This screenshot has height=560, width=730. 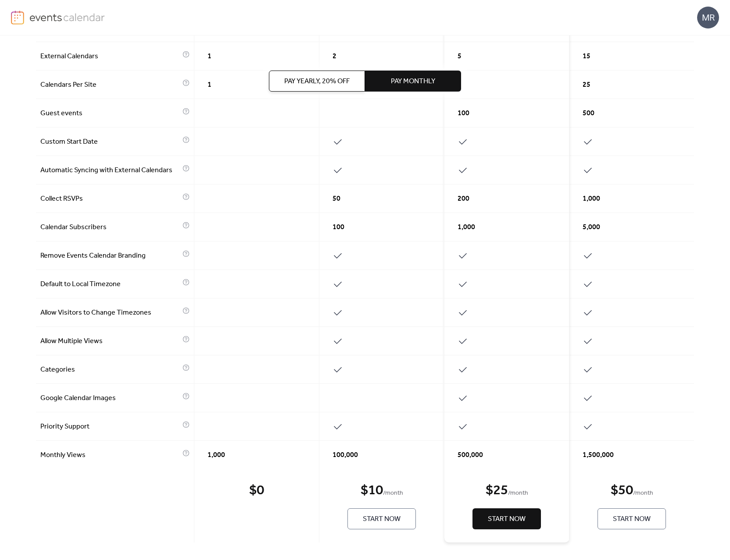 I want to click on div: $ 50, so click(x=622, y=491).